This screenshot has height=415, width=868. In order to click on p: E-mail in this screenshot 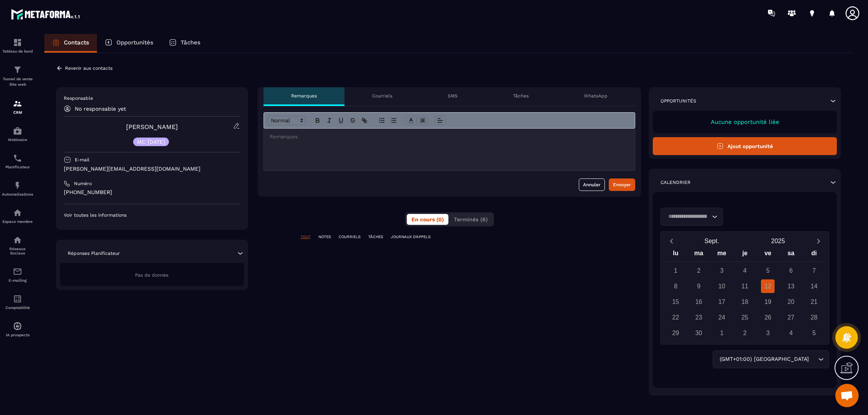, I will do `click(82, 160)`.